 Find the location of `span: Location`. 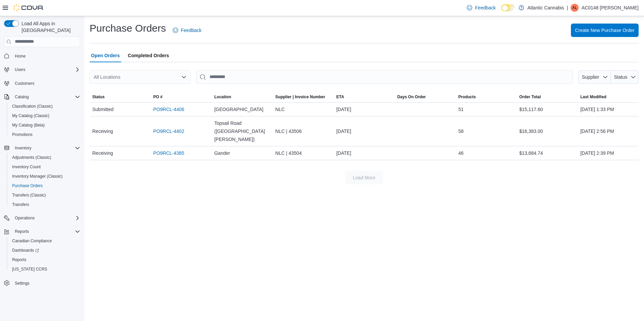

span: Location is located at coordinates (223, 97).